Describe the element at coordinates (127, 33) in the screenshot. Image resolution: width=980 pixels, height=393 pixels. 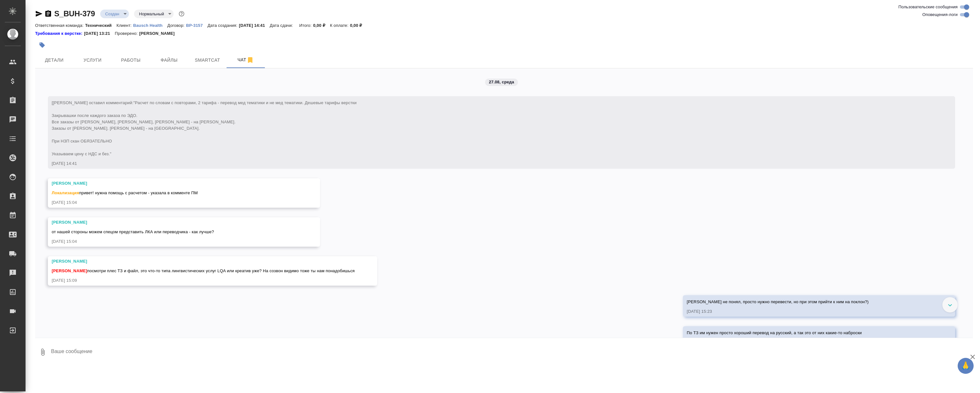
I see `p: Проверено:` at that location.